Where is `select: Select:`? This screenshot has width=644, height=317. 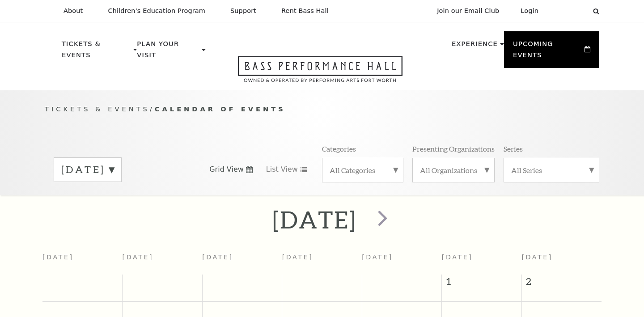 select: Select: is located at coordinates (569, 11).